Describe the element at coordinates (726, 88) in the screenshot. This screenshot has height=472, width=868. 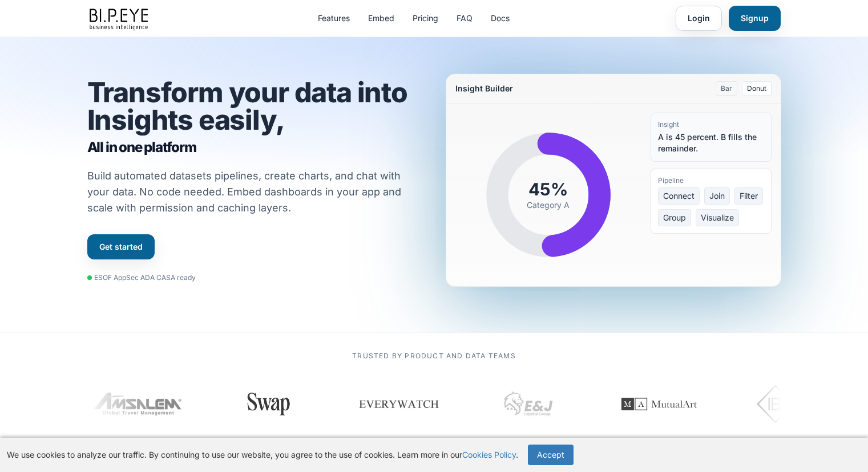
I see `button: Bar` at that location.